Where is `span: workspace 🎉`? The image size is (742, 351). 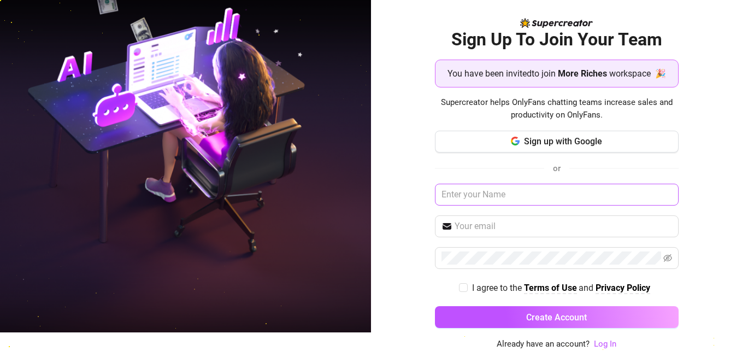 span: workspace 🎉 is located at coordinates (638, 73).